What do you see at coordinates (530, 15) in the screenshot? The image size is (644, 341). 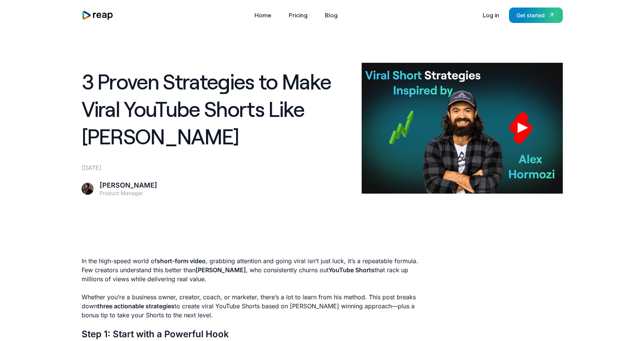 I see `div: Get started` at bounding box center [530, 15].